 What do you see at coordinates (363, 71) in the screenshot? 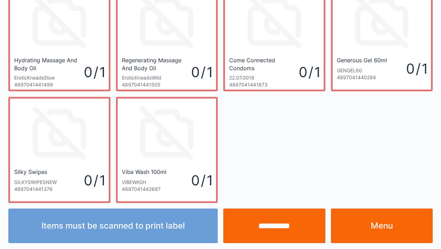
I see `div: GENGEL60` at bounding box center [363, 71].